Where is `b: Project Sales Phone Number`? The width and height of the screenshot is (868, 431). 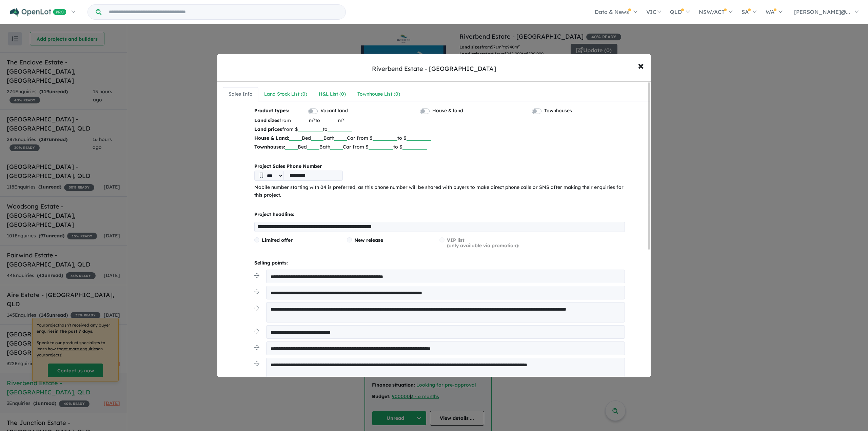
b: Project Sales Phone Number is located at coordinates (439, 166).